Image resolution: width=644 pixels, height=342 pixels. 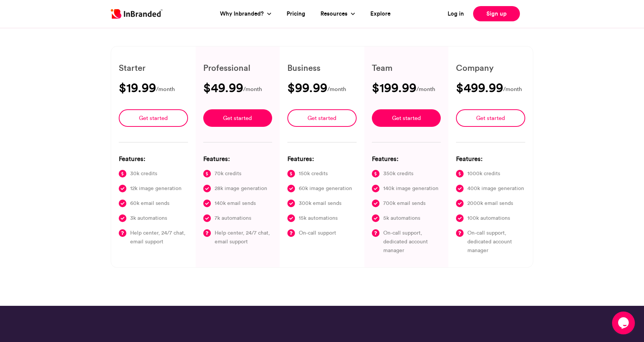 What do you see at coordinates (496, 14) in the screenshot?
I see `a: Sign up` at bounding box center [496, 14].